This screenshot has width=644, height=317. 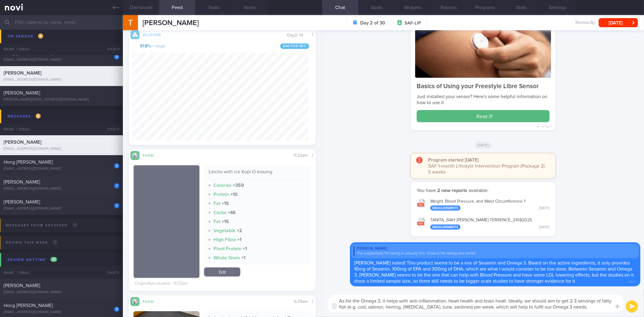 What do you see at coordinates (153, 47) in the screenshot?
I see `span: in range` at bounding box center [153, 47].